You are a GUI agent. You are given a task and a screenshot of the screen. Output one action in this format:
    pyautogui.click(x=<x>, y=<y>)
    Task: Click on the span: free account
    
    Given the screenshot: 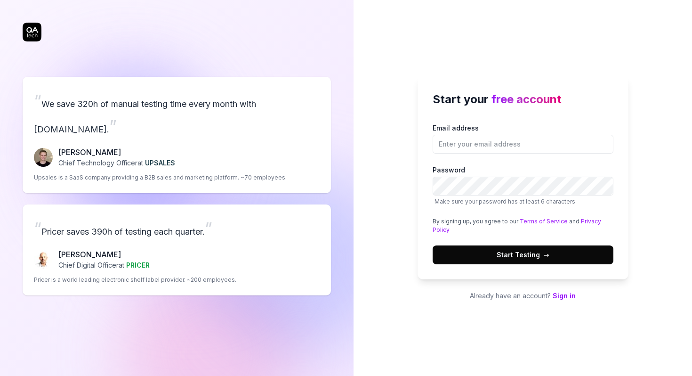 What is the action you would take?
    pyautogui.click(x=526, y=99)
    